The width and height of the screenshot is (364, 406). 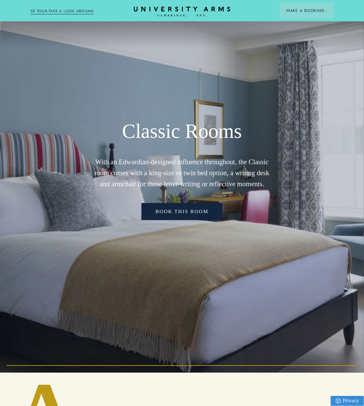 I want to click on img: Arrow icon, so click(x=326, y=11).